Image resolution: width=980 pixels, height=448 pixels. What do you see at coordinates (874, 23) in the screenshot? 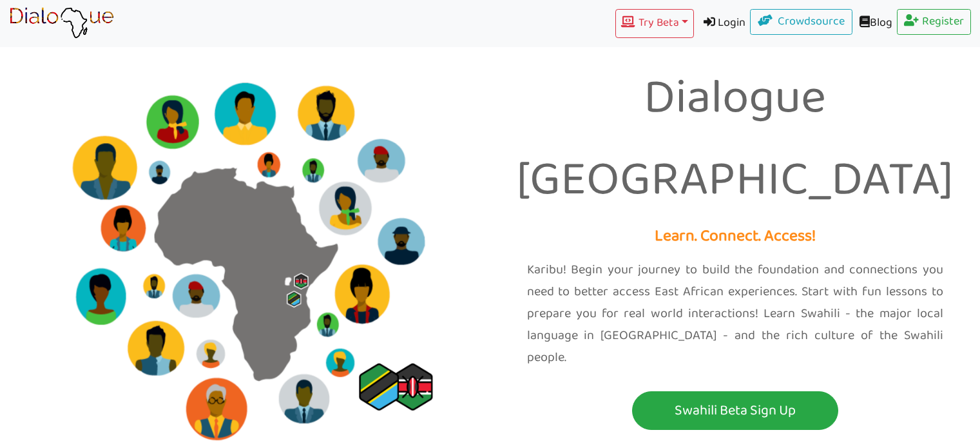
I see `a: Blog` at bounding box center [874, 23].